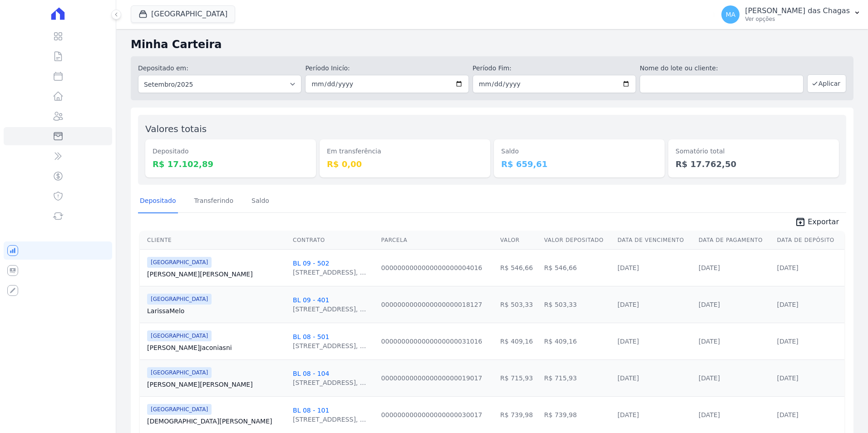 The height and width of the screenshot is (433, 868). What do you see at coordinates (721, 68) in the screenshot?
I see `label: Nome do lote ou cliente:` at bounding box center [721, 68].